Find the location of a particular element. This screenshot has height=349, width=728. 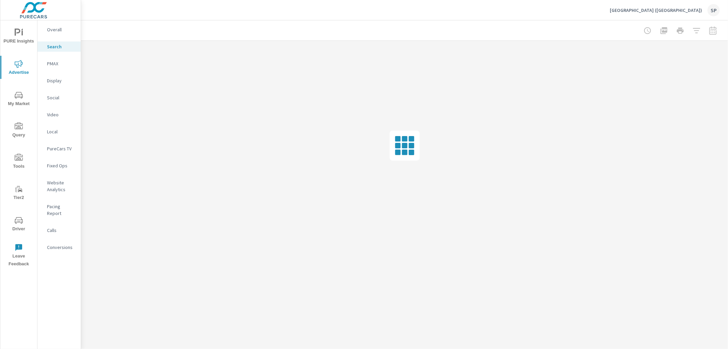

p: Video is located at coordinates (61, 115).